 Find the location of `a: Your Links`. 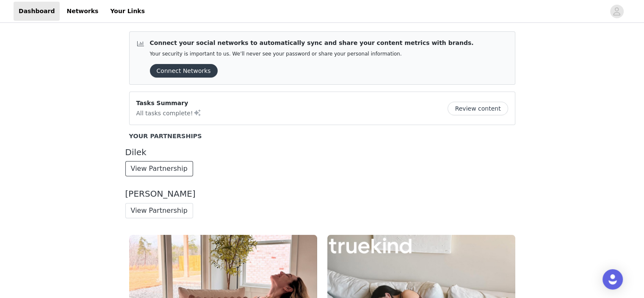

a: Your Links is located at coordinates (127, 11).